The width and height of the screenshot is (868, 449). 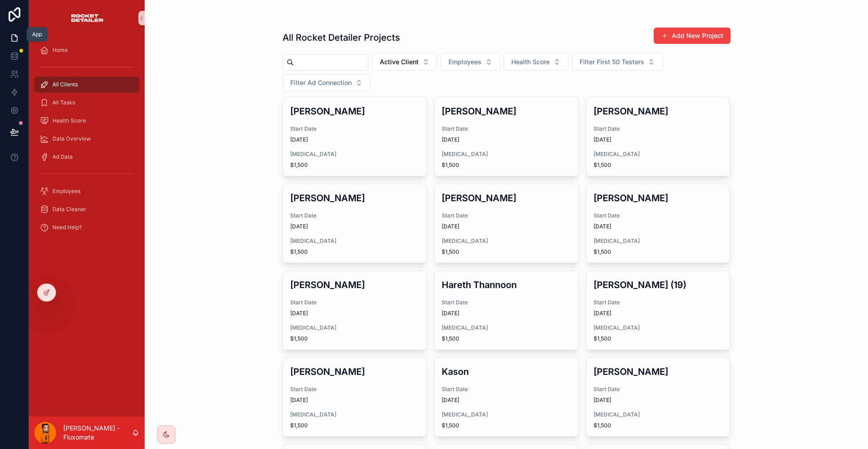 What do you see at coordinates (342, 37) in the screenshot?
I see `h1: All Rocket Detailer Projects` at bounding box center [342, 37].